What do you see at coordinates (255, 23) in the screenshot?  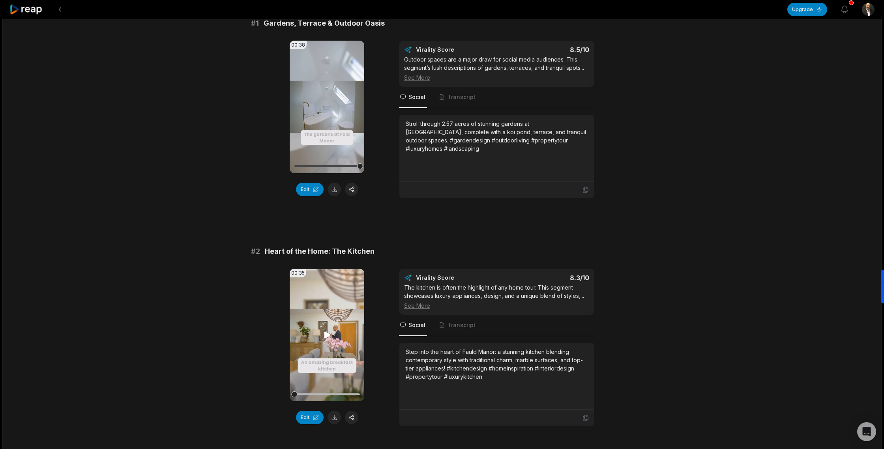 I see `span: # 1` at bounding box center [255, 23].